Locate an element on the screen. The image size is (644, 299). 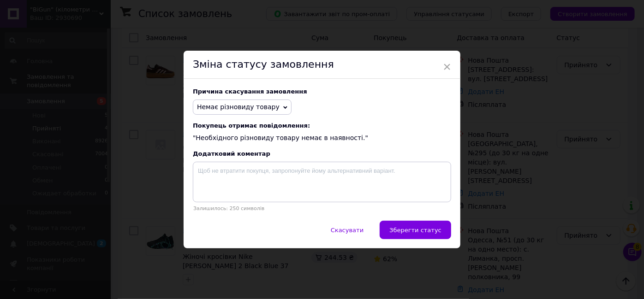
div: "Необхідного різновиду товару немає в наявності." is located at coordinates (322, 132).